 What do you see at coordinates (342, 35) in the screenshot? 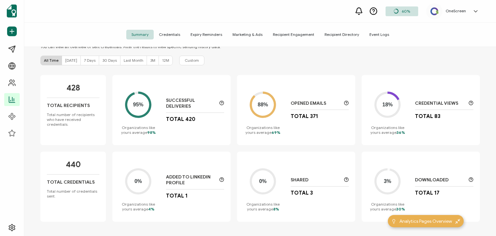
I see `span: Recipient Directory` at bounding box center [342, 35].